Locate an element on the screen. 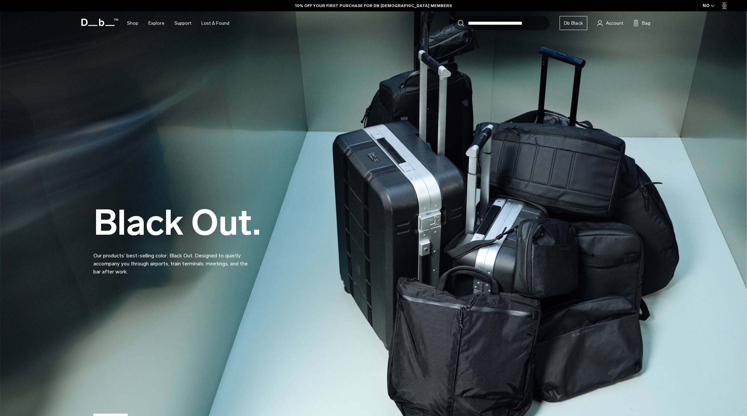  span: Bag is located at coordinates (646, 23).